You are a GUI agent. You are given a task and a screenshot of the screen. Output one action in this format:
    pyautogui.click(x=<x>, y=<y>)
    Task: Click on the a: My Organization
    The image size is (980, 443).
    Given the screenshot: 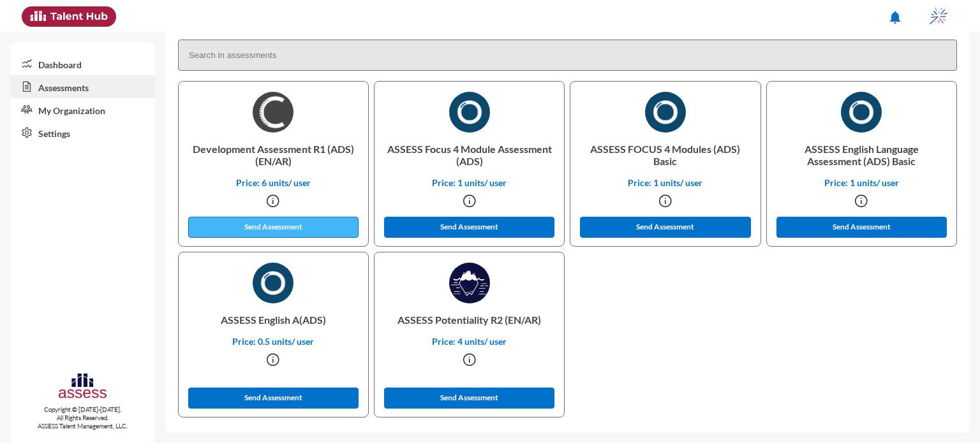 What is the action you would take?
    pyautogui.click(x=82, y=110)
    